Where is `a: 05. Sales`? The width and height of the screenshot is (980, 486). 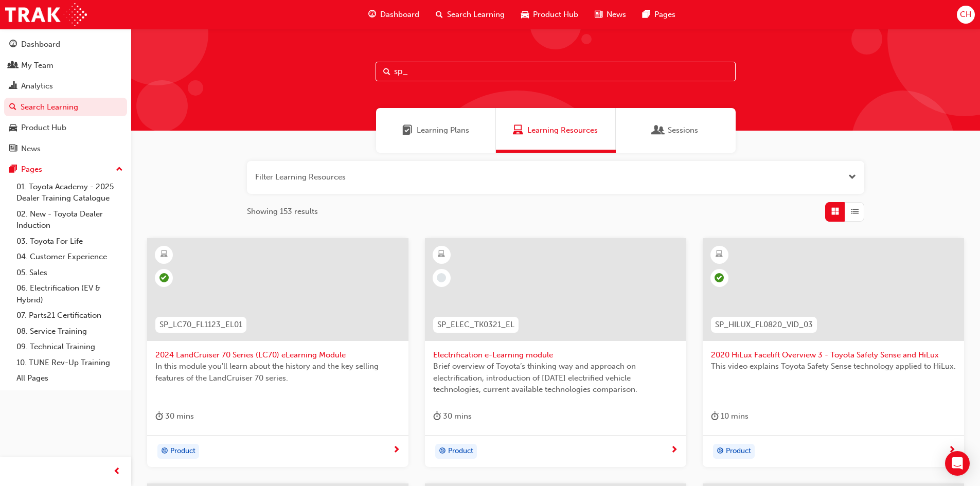 a: 05. Sales is located at coordinates (69, 272).